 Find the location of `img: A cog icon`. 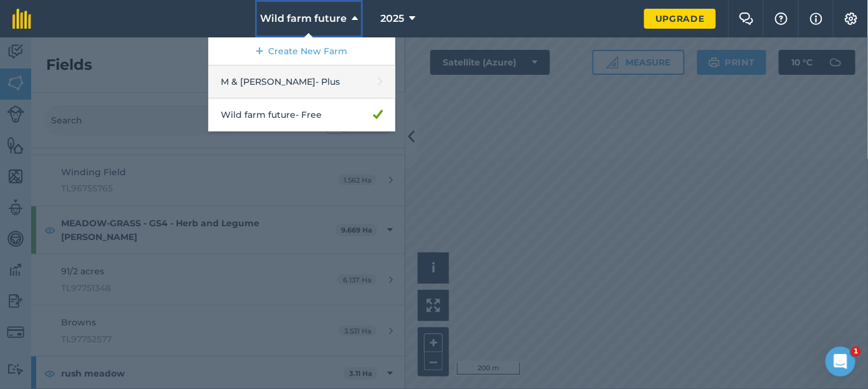

img: A cog icon is located at coordinates (851, 19).